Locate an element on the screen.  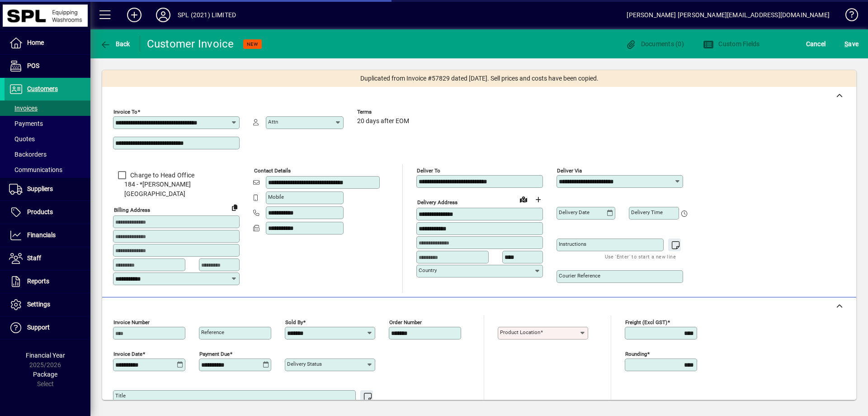
button: Custom Fields is located at coordinates (732, 44).